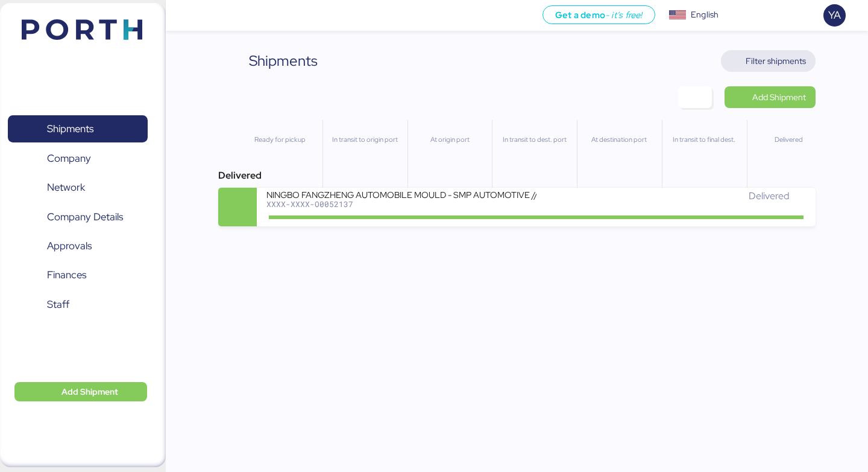 Image resolution: width=868 pixels, height=472 pixels. What do you see at coordinates (450, 139) in the screenshot?
I see `div: At origin port` at bounding box center [450, 139].